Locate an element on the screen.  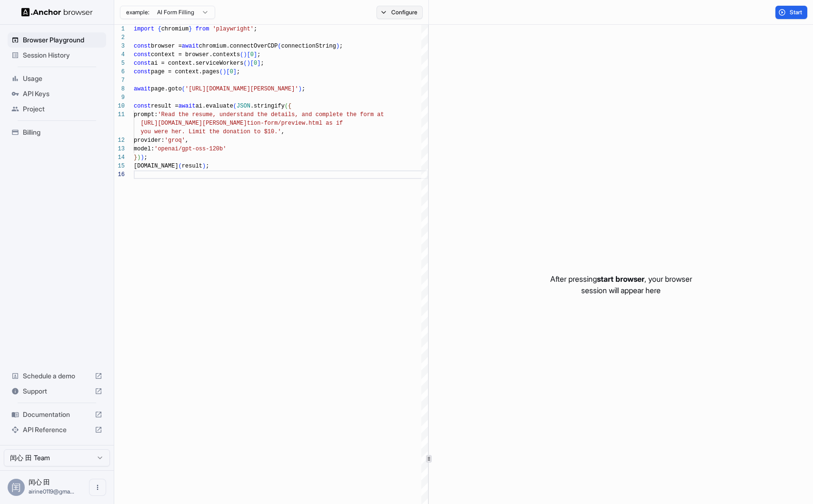
span: model: is located at coordinates (144, 149).